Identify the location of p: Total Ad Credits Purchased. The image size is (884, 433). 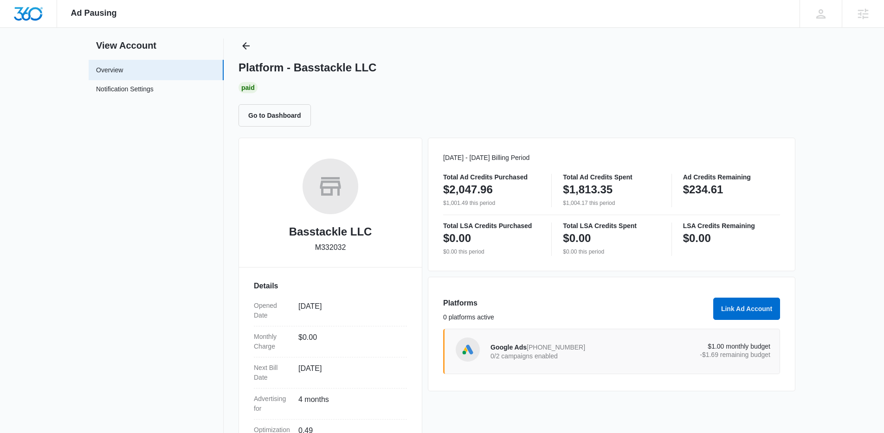
(491, 177).